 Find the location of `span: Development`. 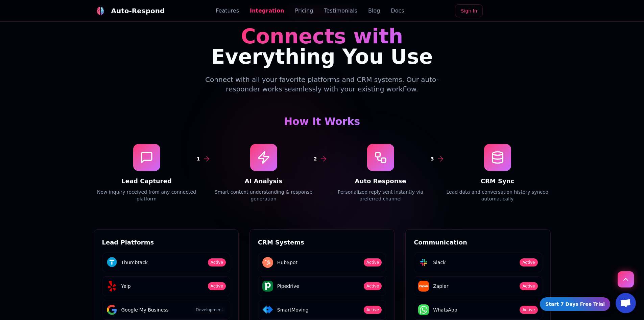

span: Development is located at coordinates (210, 309).